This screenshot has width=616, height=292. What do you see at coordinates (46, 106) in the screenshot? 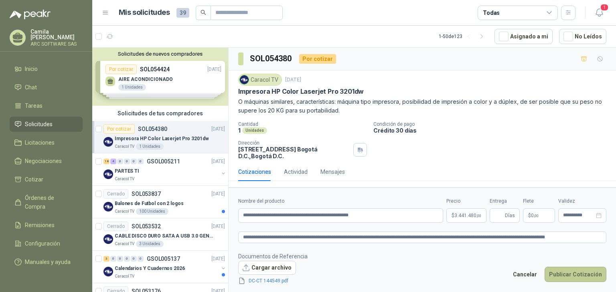
I see `a: Tareas` at bounding box center [46, 106].